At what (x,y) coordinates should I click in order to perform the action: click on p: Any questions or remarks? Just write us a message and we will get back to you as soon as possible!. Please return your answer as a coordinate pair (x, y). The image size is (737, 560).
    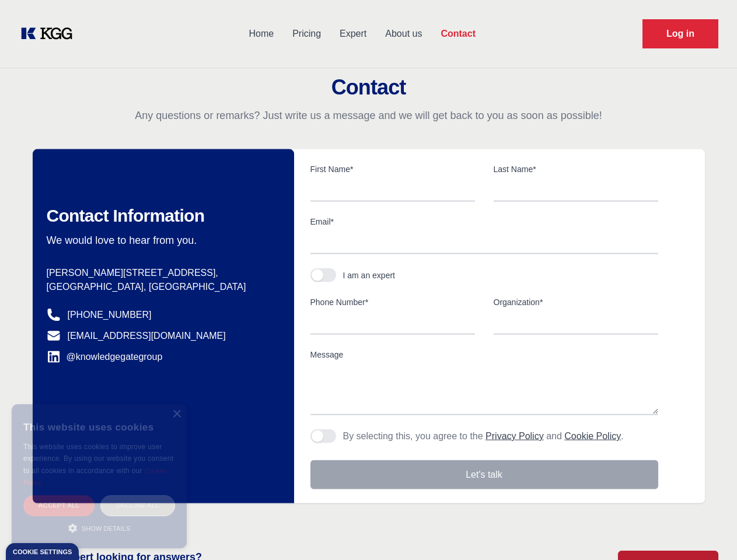
    Looking at the image, I should click on (368, 116).